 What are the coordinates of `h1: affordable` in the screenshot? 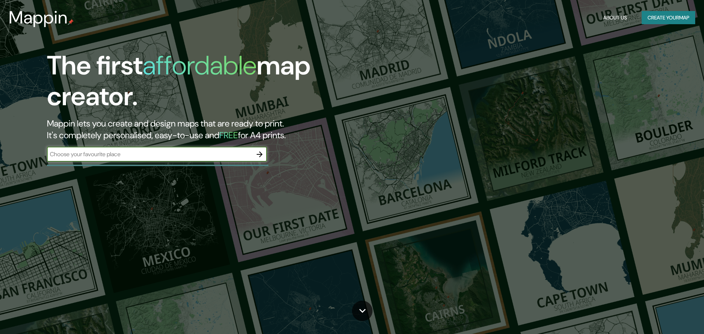 It's located at (199, 65).